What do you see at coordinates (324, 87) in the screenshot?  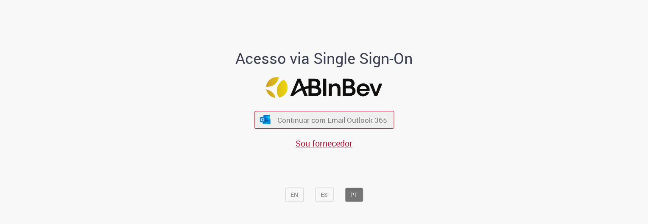 I see `img: Logo ABInBev` at bounding box center [324, 87].